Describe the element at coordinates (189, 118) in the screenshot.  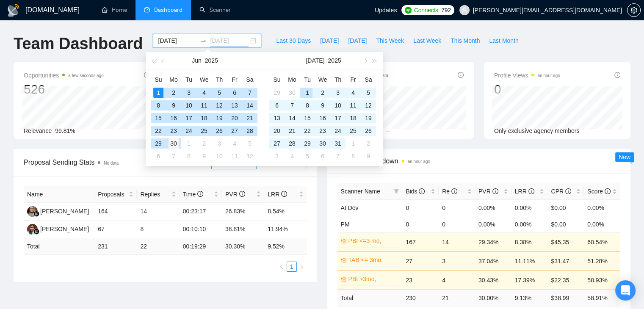
I see `div: 17` at that location.